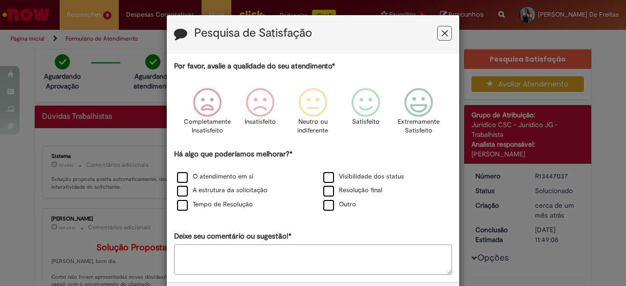  What do you see at coordinates (254, 66) in the screenshot?
I see `label: Por favor, avalie a qualidade do seu atendimento*` at bounding box center [254, 66].